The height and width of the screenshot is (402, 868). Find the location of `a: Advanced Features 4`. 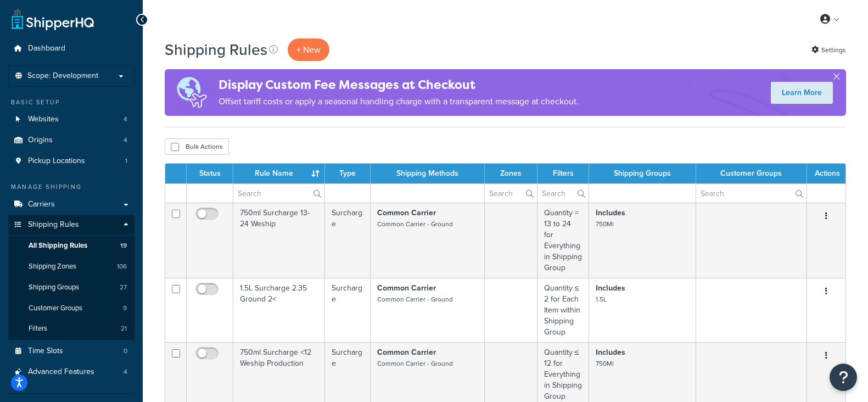

a: Advanced Features 4 is located at coordinates (71, 372).